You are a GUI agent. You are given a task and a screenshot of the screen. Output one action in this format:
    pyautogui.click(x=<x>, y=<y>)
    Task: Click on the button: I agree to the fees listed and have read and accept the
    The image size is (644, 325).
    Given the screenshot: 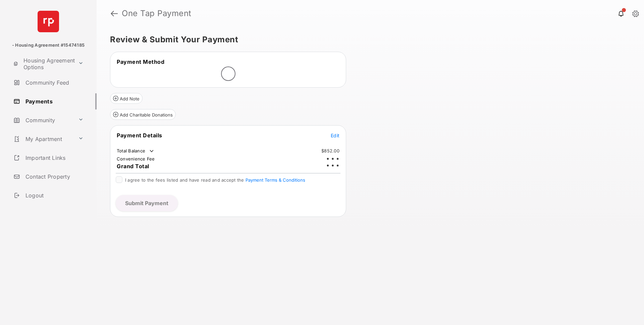 What is the action you would take?
    pyautogui.click(x=275, y=180)
    